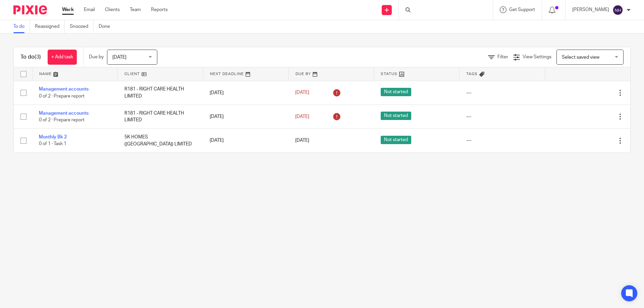  Describe the element at coordinates (53, 137) in the screenshot. I see `a: Monthly Bk 2` at that location.